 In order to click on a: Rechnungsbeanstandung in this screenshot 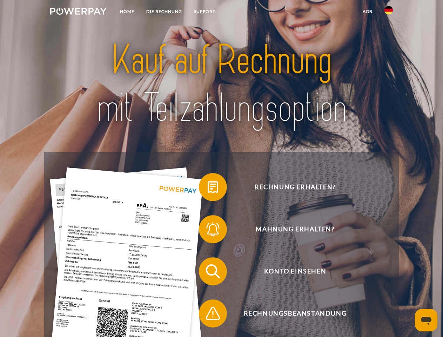, I will do `click(290, 313)`.